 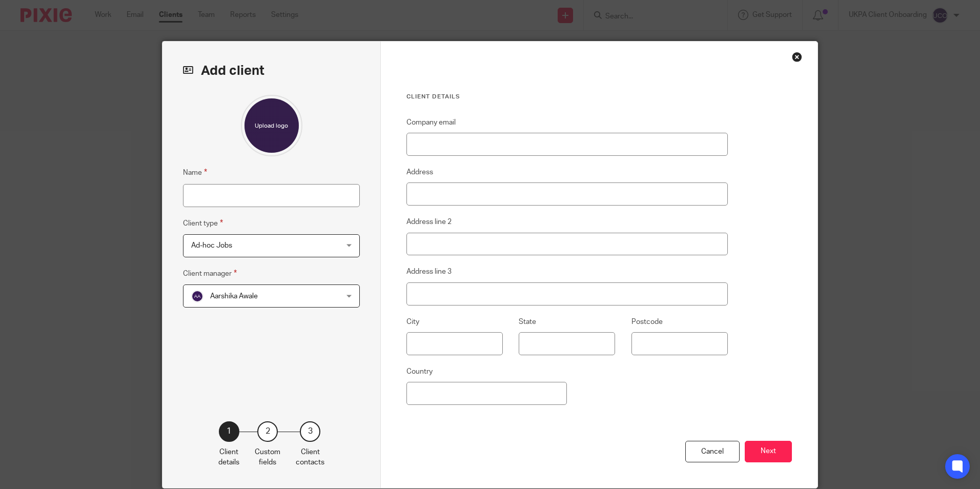 I want to click on label: Company email, so click(x=431, y=122).